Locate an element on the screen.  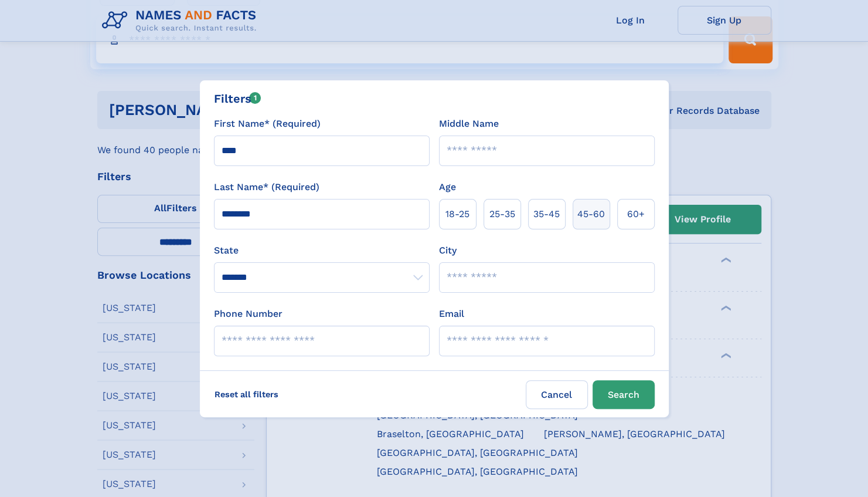
label: City is located at coordinates (448, 250).